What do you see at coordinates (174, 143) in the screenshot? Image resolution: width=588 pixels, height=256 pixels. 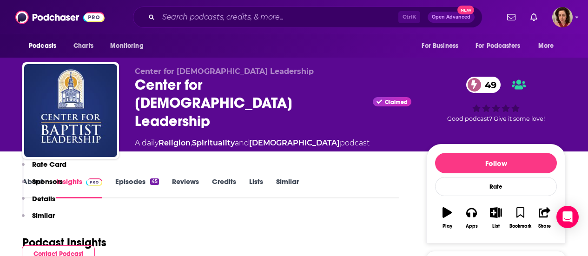 I see `a: Religion` at bounding box center [174, 143].